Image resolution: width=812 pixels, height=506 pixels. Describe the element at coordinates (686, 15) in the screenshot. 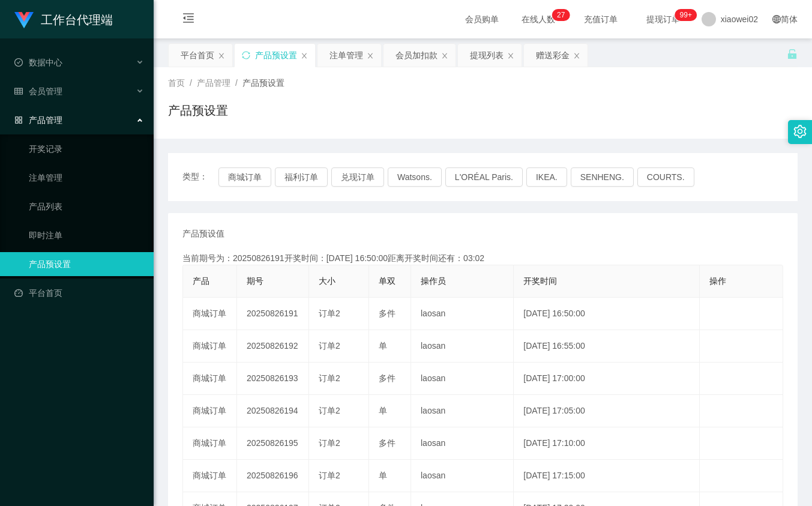

I see `sup: 975` at that location.